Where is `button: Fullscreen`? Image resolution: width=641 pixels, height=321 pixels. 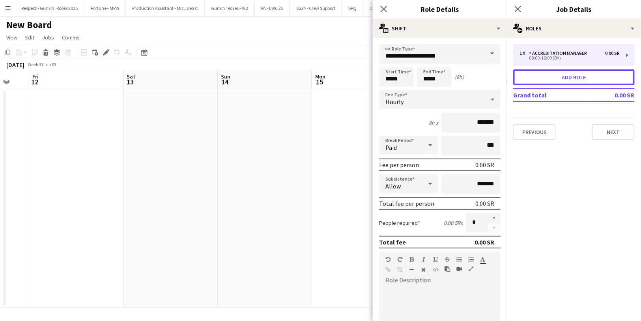
button: Fullscreen is located at coordinates (471, 269).